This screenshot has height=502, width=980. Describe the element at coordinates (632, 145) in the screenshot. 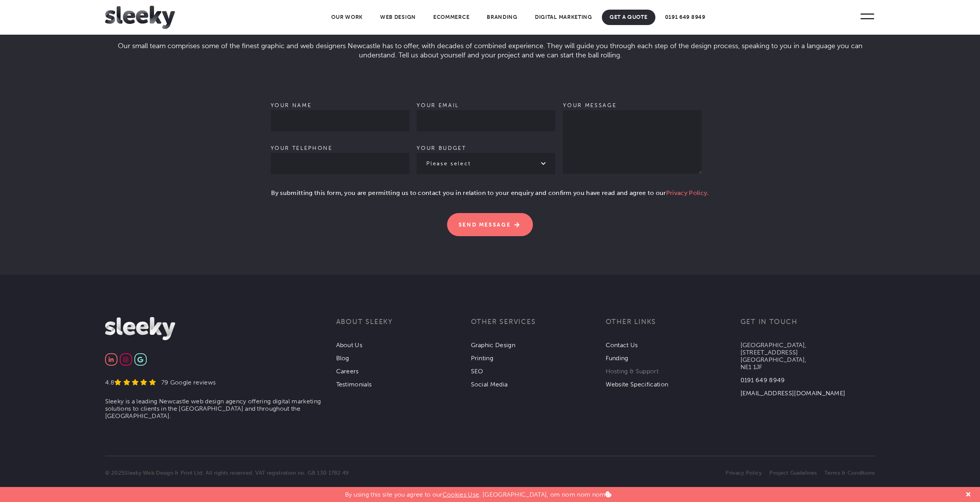

I see `label: Your message` at that location.